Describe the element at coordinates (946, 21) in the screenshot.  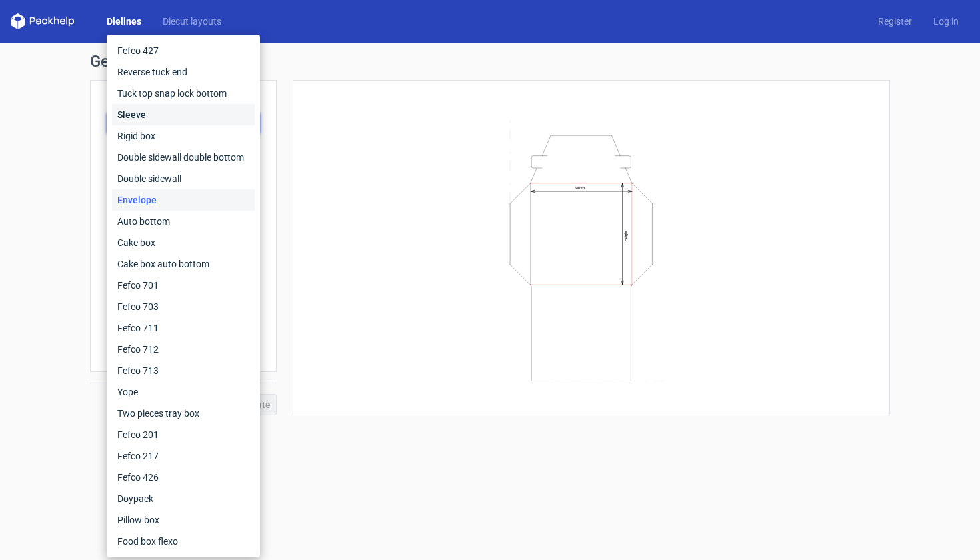
I see `a: Log in` at that location.